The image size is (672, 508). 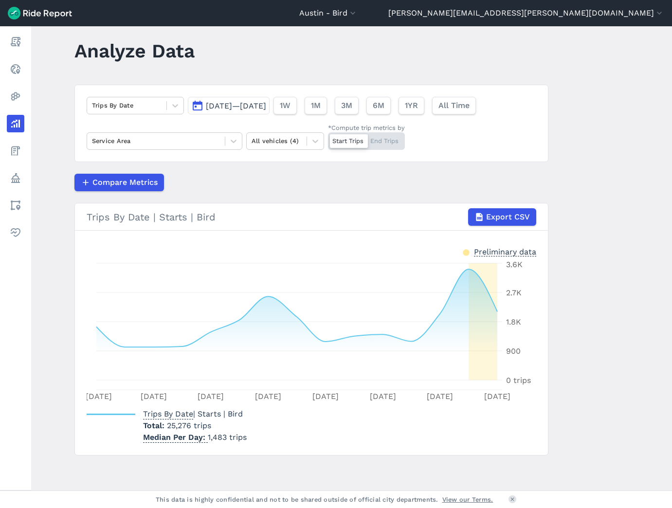 I want to click on span: Median Per Day, so click(x=175, y=436).